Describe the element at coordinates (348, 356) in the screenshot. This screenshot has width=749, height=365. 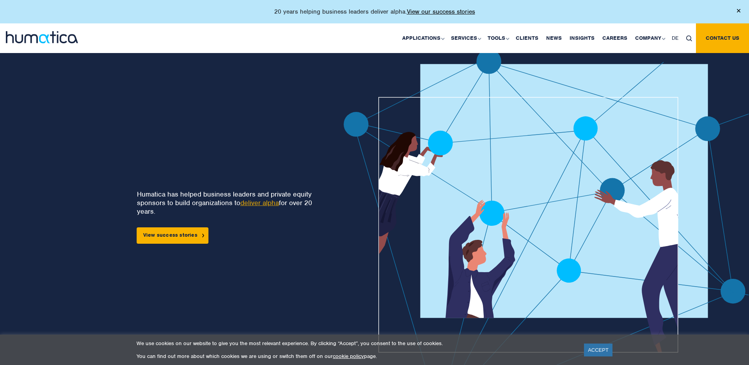
I see `a: cookie policy` at that location.